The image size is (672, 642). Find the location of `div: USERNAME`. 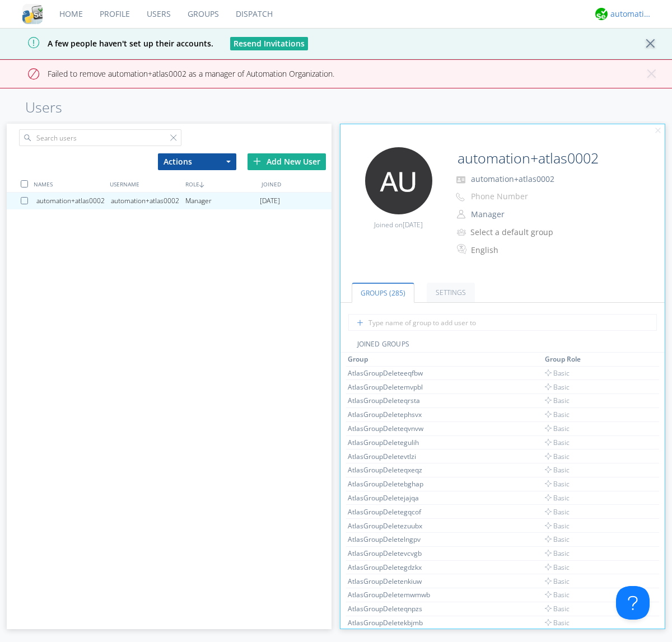

div: USERNAME is located at coordinates (145, 184).